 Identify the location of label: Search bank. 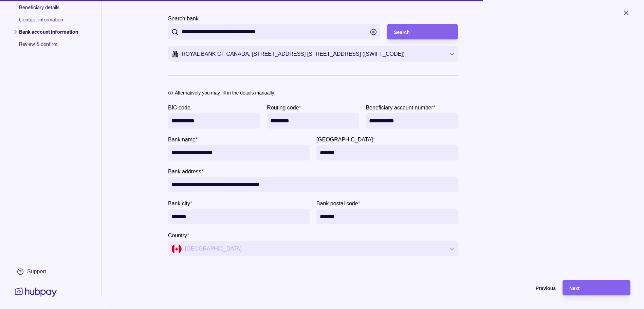
(183, 18).